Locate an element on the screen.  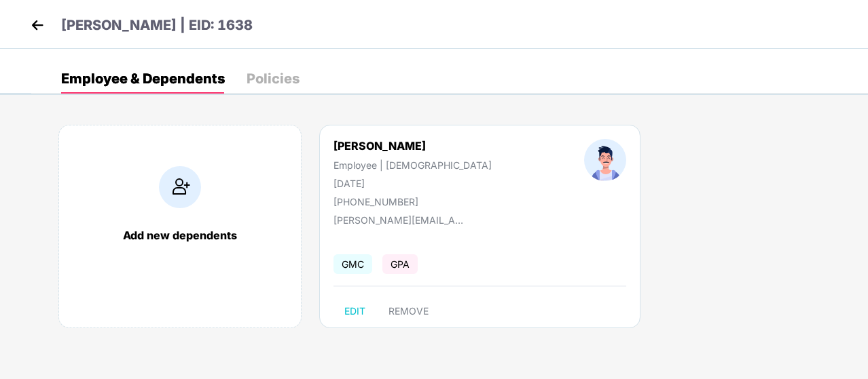
button: EDIT is located at coordinates (355, 312).